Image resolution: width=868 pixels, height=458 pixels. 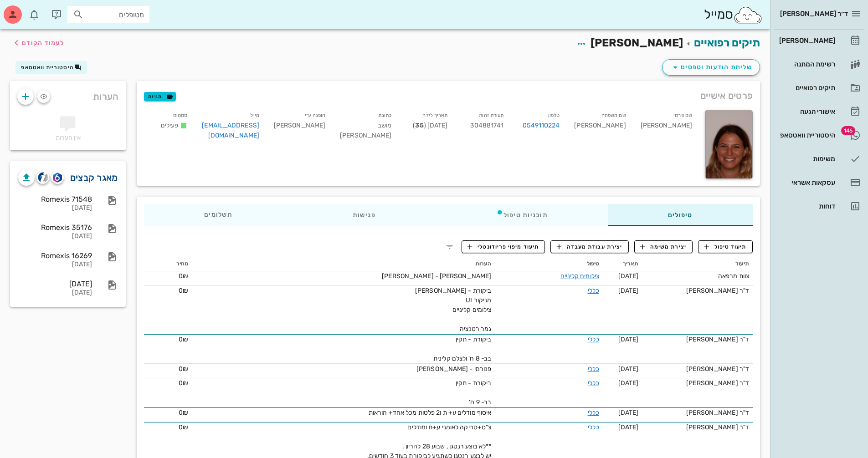 What do you see at coordinates (733, 15) in the screenshot?
I see `div: סמייל` at bounding box center [733, 15].